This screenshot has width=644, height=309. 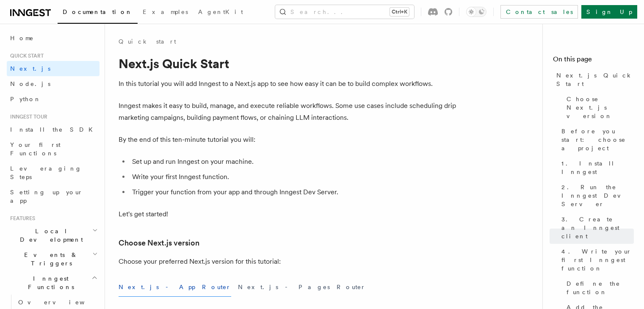 I want to click on a: Documentation, so click(x=97, y=13).